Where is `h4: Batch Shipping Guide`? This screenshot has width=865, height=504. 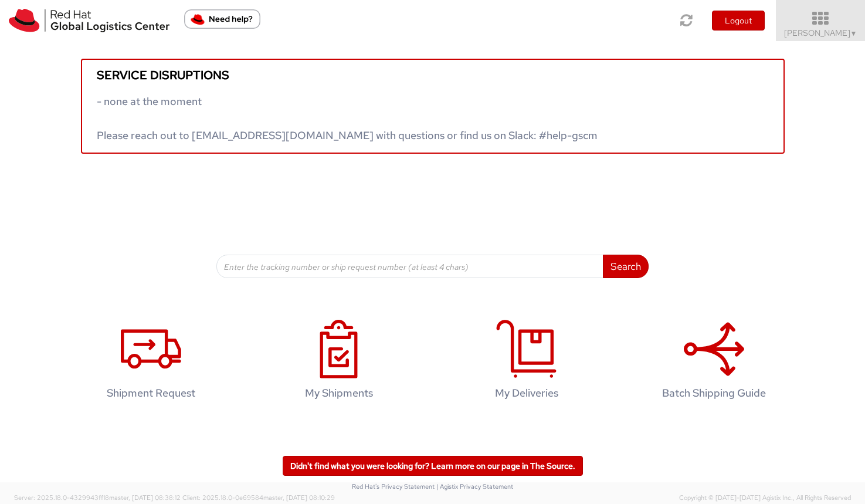
h4: Batch Shipping Guide is located at coordinates (715, 392).